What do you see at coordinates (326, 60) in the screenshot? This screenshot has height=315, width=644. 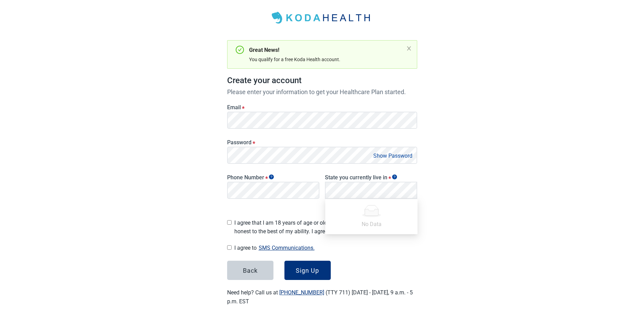 I see `div: You qualify for a free Koda Health account.` at bounding box center [326, 60].